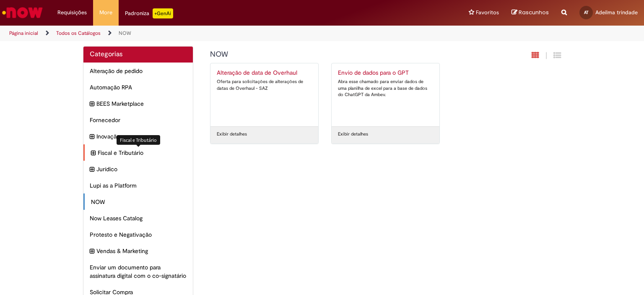 The height and width of the screenshot is (295, 644). Describe the element at coordinates (487, 13) in the screenshot. I see `span: Favoritos` at that location.